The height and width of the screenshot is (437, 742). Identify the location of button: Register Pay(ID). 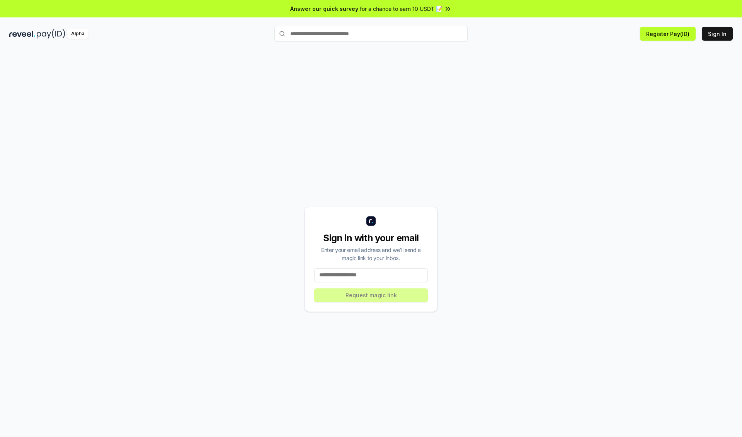
(668, 34).